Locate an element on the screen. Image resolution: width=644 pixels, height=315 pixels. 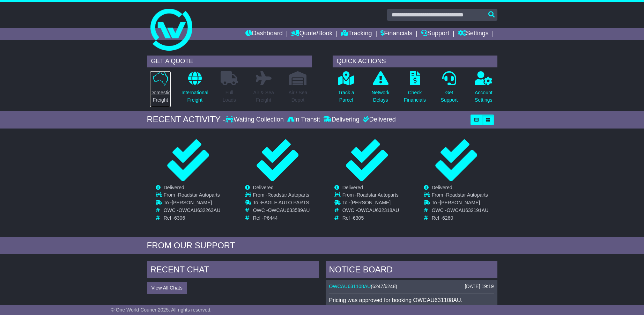
span: OWCAU632263AU is located at coordinates (200, 210).